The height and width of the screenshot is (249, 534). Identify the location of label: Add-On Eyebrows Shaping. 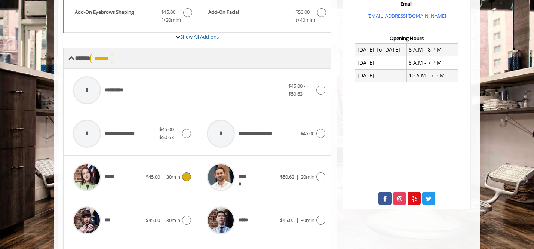
(130, 17).